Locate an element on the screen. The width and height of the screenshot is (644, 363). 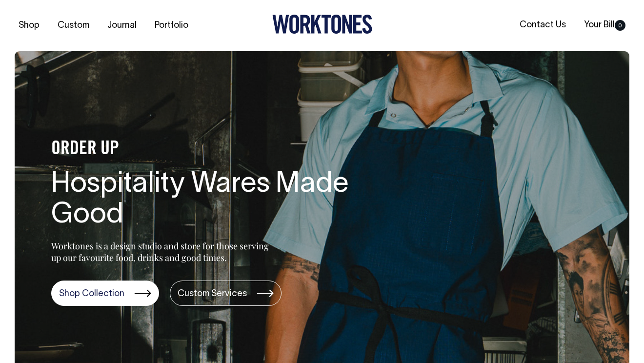
a: Custom Services is located at coordinates (225, 293).